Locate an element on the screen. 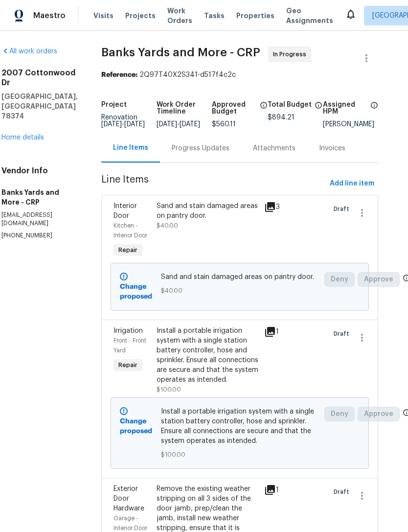 The image size is (408, 532). span: Visits is located at coordinates (103, 16).